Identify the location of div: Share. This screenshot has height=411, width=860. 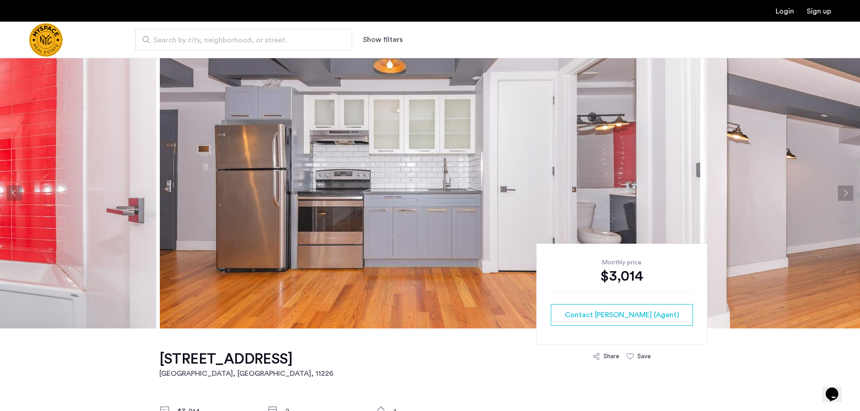
(611, 357).